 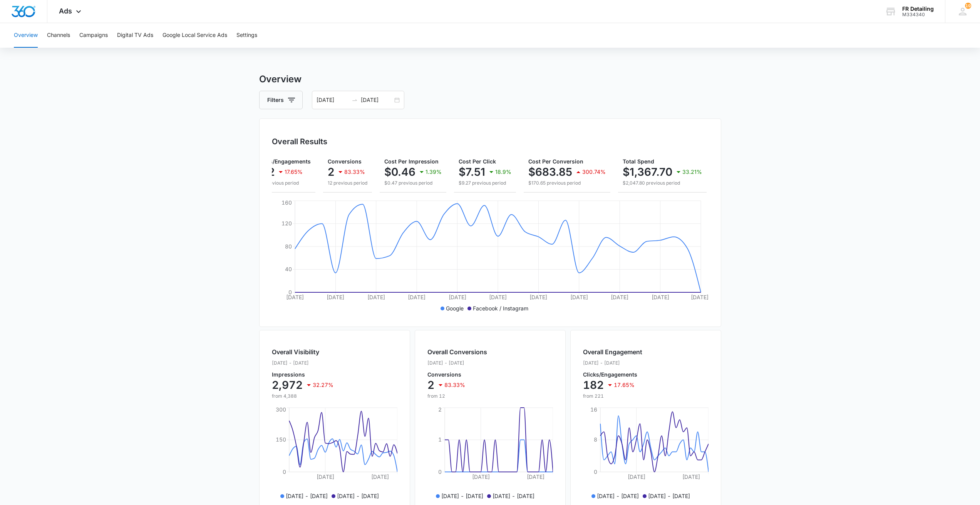 What do you see at coordinates (347, 183) in the screenshot?
I see `p: 12 previous period` at bounding box center [347, 183].